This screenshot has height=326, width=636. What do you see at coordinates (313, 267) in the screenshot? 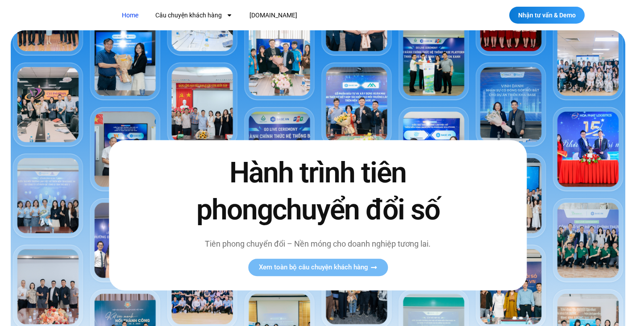
I see `span: Xem toàn bộ câu chuyện khách hàng` at bounding box center [313, 267].